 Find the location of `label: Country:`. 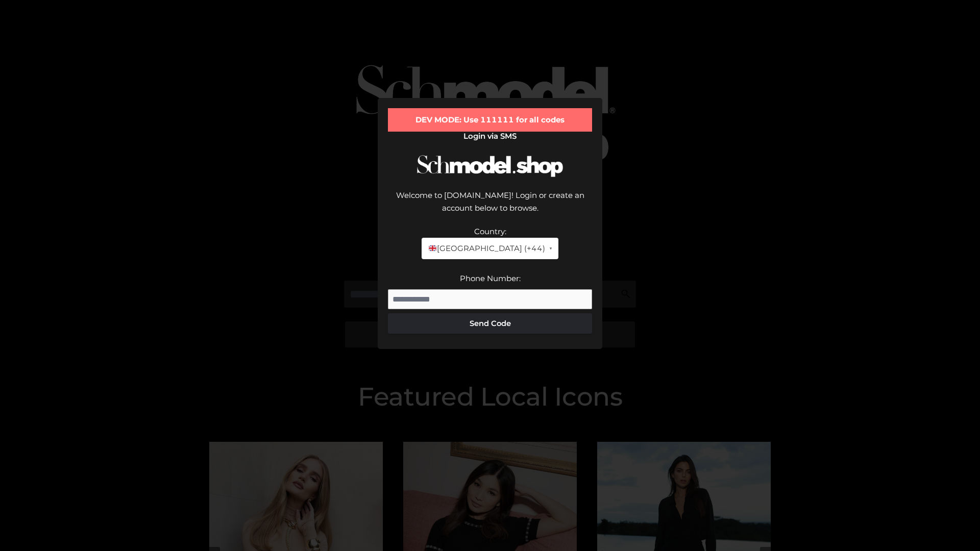

label: Country: is located at coordinates (490, 231).